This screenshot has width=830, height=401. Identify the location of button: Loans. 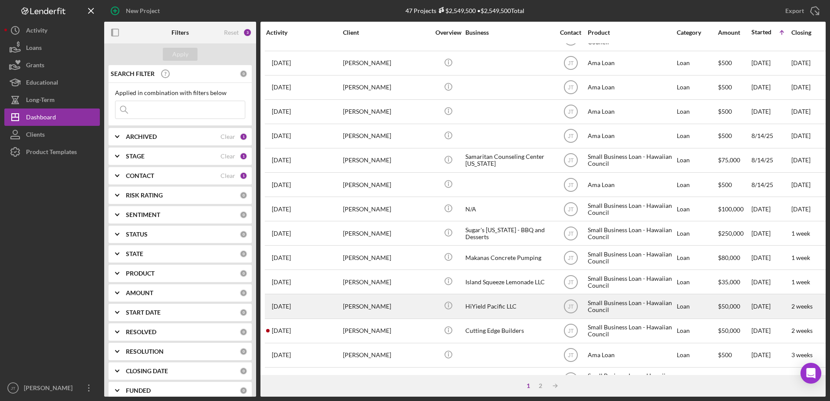
(52, 48).